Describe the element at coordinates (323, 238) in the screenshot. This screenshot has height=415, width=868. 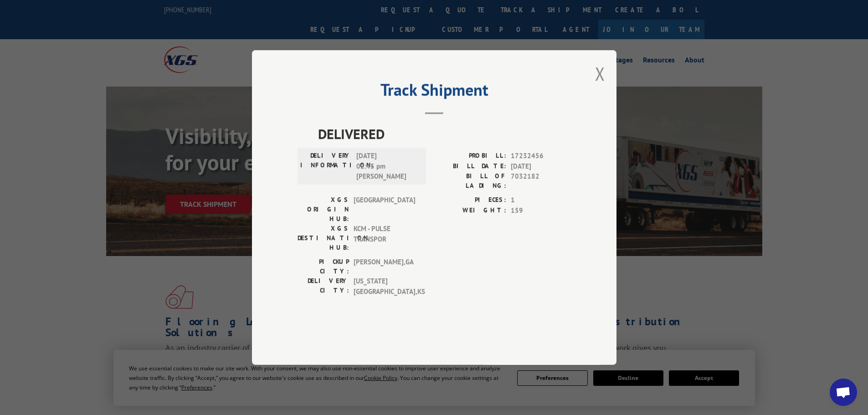
I see `label: XGS DESTINATION HUB:` at that location.